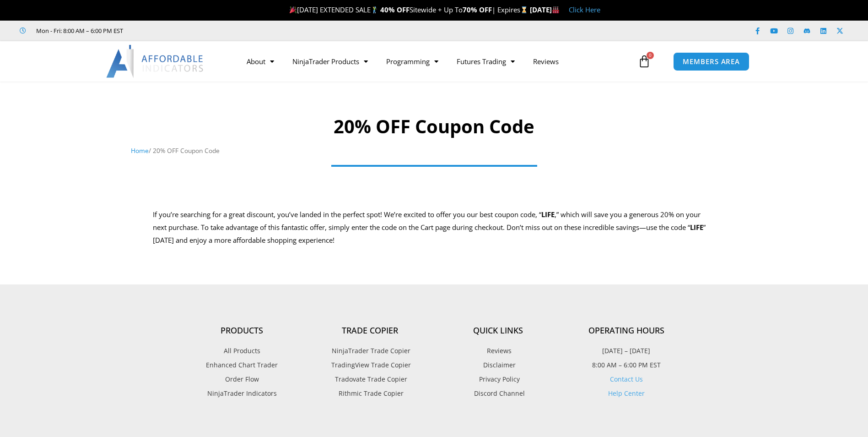 This screenshot has height=437, width=868. Describe the element at coordinates (434, 127) in the screenshot. I see `h1: 20% OFF Coupon Code` at that location.